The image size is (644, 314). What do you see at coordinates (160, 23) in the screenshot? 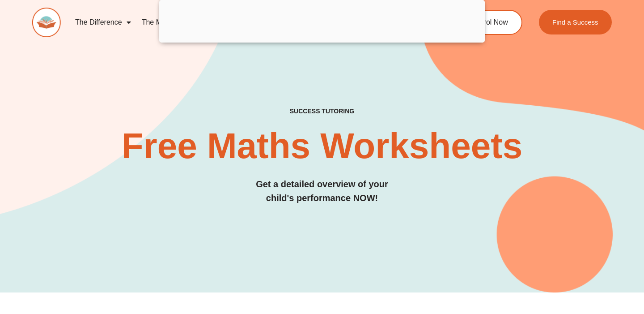
I see `a: The Method` at bounding box center [160, 23].